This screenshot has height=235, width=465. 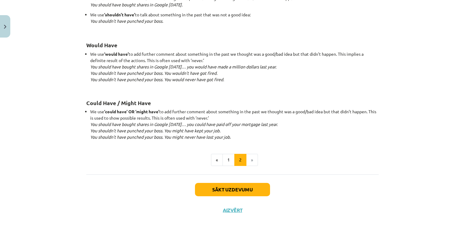 What do you see at coordinates (155, 130) in the screenshot?
I see `em: You shouldn’t have punched your boss. You might have kept your job.` at bounding box center [155, 130].